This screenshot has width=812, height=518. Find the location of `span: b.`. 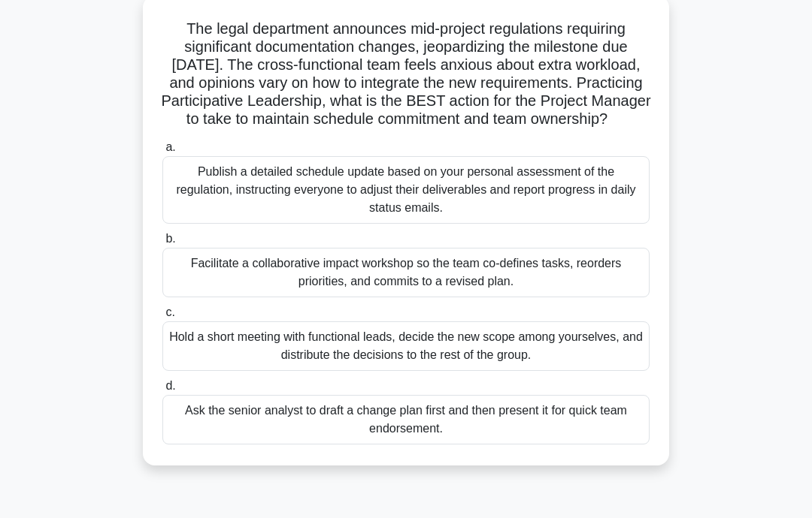

span: b. is located at coordinates (169, 239).